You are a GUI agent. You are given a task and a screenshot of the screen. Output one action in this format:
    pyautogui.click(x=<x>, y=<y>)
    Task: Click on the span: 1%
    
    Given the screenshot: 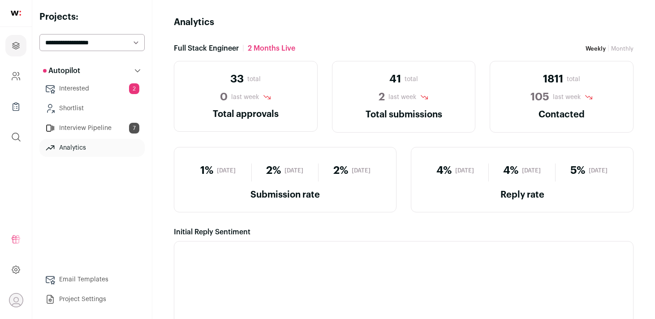 What is the action you would take?
    pyautogui.click(x=206, y=171)
    